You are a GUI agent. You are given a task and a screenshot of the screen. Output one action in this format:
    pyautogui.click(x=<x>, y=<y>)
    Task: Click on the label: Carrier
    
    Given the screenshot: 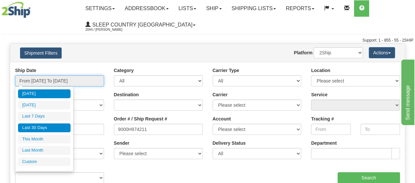 What is the action you would take?
    pyautogui.click(x=220, y=95)
    